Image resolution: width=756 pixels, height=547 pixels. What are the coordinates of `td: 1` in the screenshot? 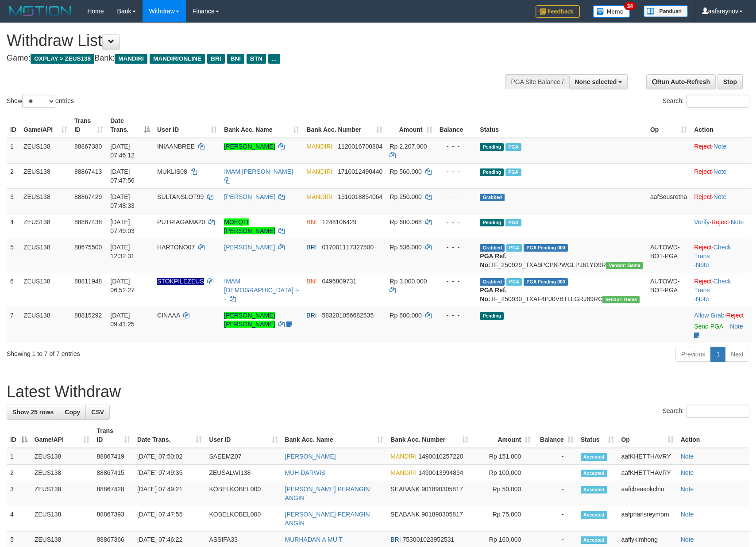 It's located at (18, 457).